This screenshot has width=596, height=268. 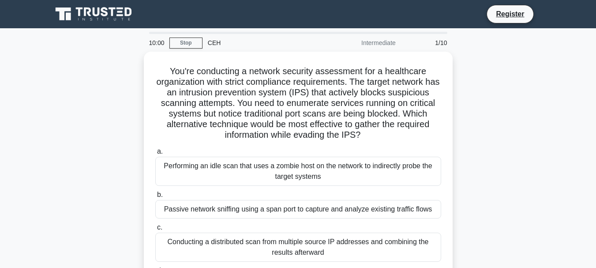 What do you see at coordinates (160, 151) in the screenshot?
I see `span: a.` at bounding box center [160, 151].